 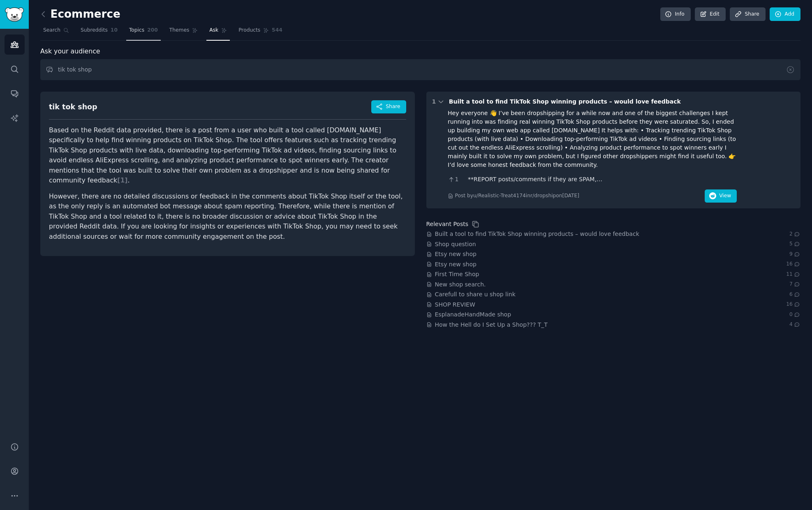 I want to click on h2: Ecommerce, so click(x=80, y=14).